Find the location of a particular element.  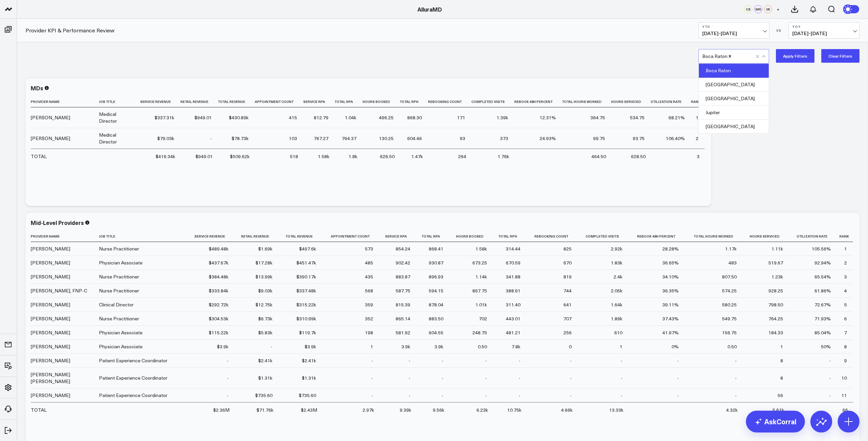

div: 12.31% is located at coordinates (547, 117).